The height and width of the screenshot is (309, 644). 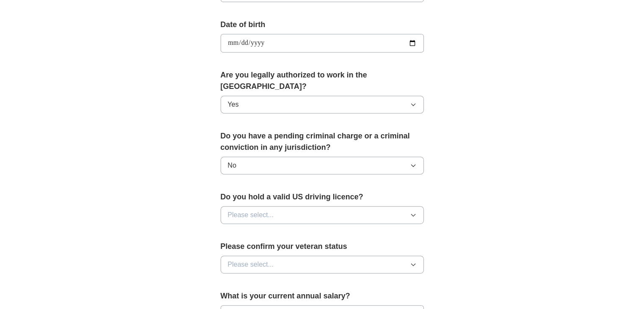 What do you see at coordinates (322, 142) in the screenshot?
I see `label: Do you have a pending criminal charge or a criminal conviction in any jurisdiction?` at bounding box center [322, 142].